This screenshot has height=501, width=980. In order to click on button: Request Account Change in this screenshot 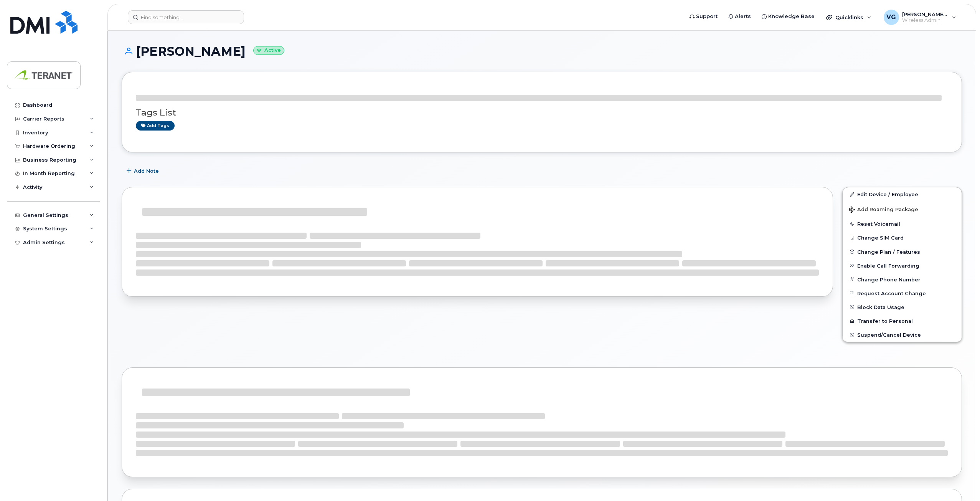, I will do `click(902, 293)`.